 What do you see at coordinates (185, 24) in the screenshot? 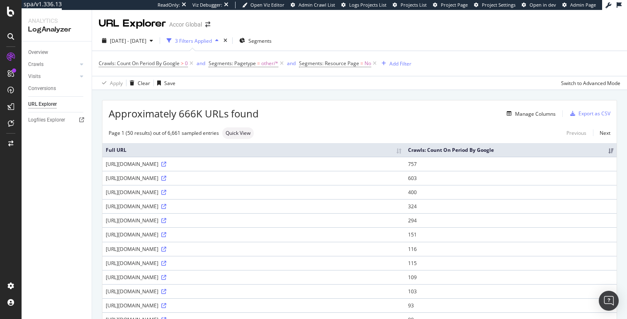
I see `div: Accor Global` at bounding box center [185, 24].